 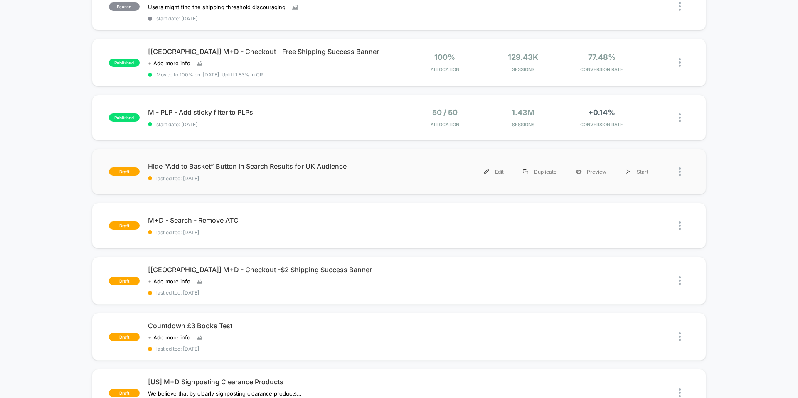 I want to click on span: +0.14%, so click(x=602, y=112).